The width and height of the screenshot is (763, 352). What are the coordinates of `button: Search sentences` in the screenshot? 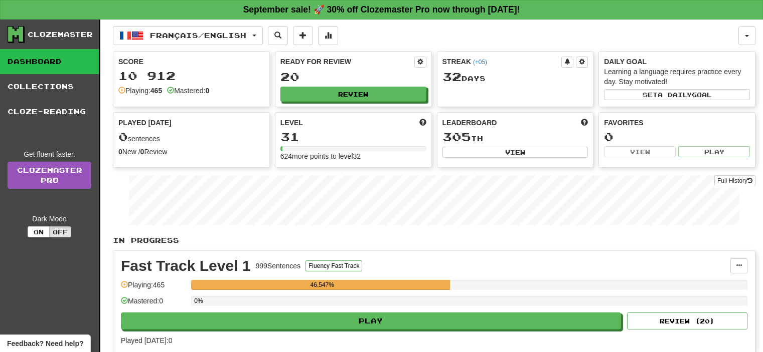 It's located at (278, 36).